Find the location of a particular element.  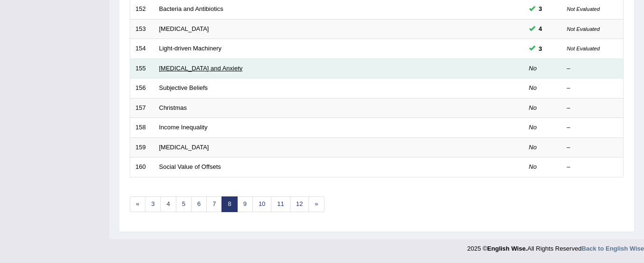

td: 158 is located at coordinates (142, 128).